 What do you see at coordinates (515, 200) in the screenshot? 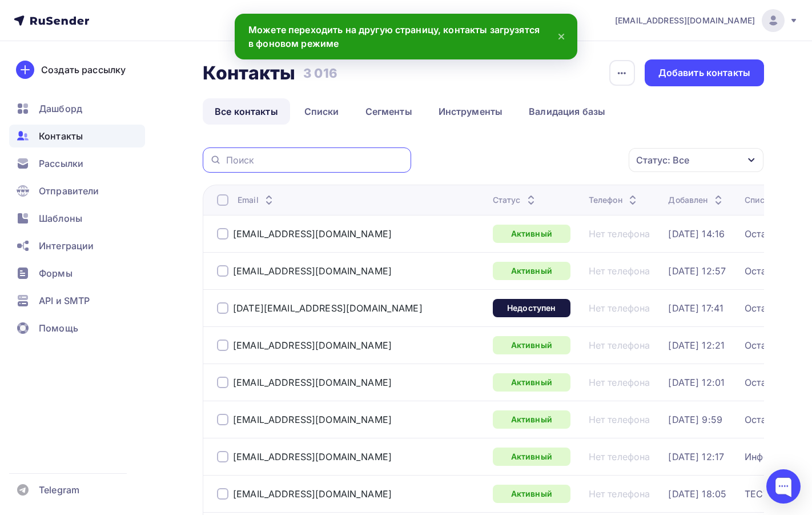
I see `div: Статус` at bounding box center [515, 200].